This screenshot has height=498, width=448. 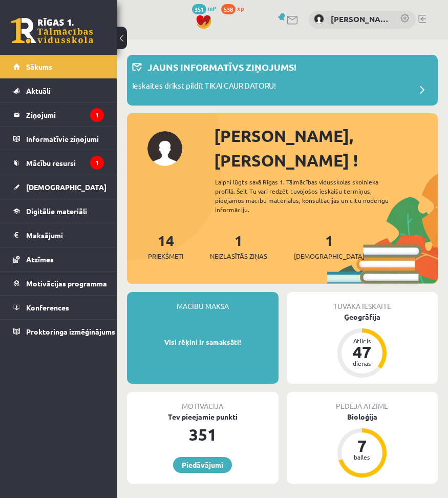 What do you see at coordinates (58, 139) in the screenshot?
I see `a: Informatīvie ziņojumi1` at bounding box center [58, 139].